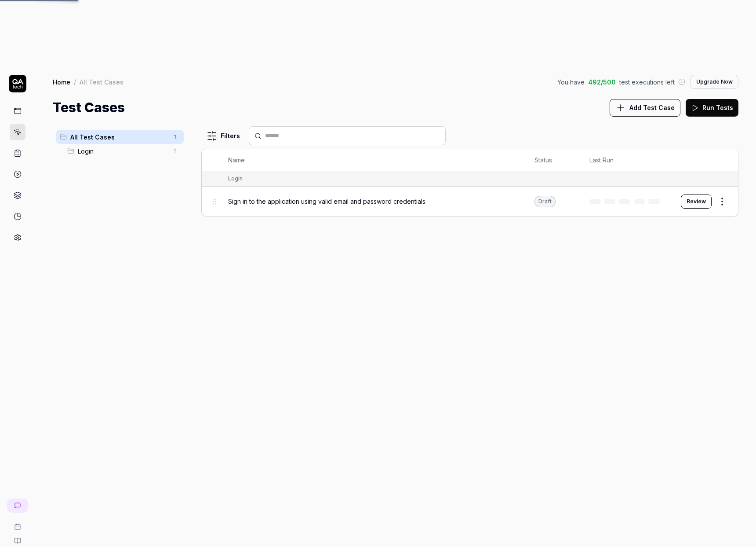 The width and height of the screenshot is (756, 547). What do you see at coordinates (123, 151) in the screenshot?
I see `div: Drag to reorderLogin1` at bounding box center [123, 151].